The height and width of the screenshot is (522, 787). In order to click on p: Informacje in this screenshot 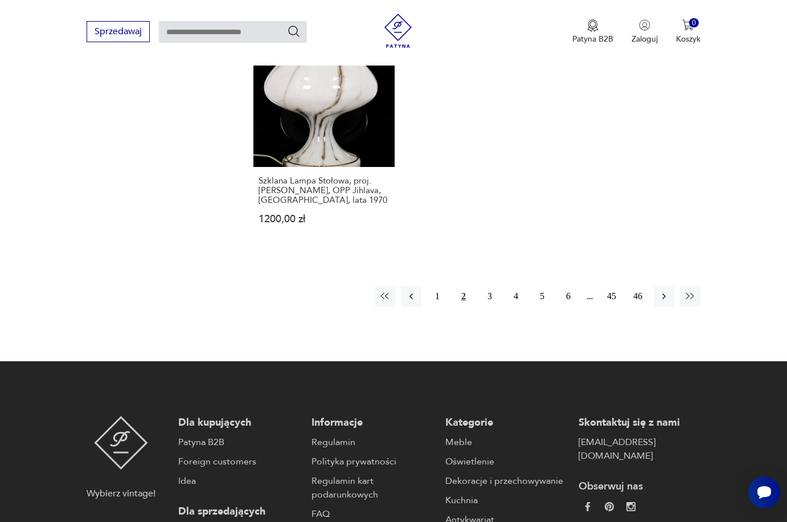, I will do `click(372, 423)`.